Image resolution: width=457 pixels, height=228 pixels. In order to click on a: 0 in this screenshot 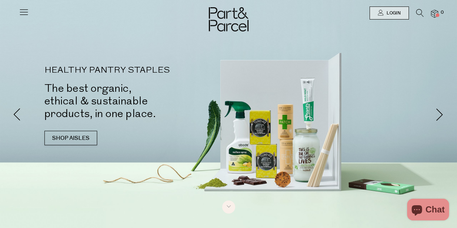, I will do `click(435, 13)`.